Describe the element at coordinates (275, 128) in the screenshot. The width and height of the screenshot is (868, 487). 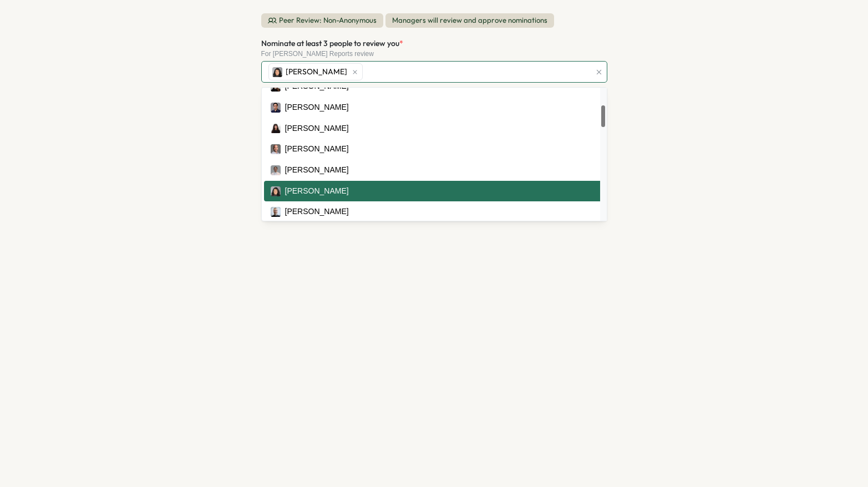
I see `img: Kelly Rosa` at that location.